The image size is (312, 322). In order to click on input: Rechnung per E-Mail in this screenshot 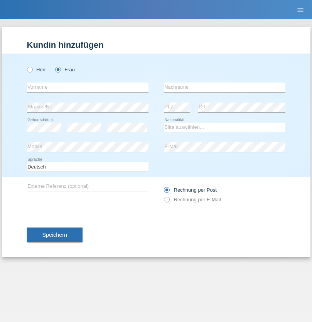, I will do `click(166, 201)`.